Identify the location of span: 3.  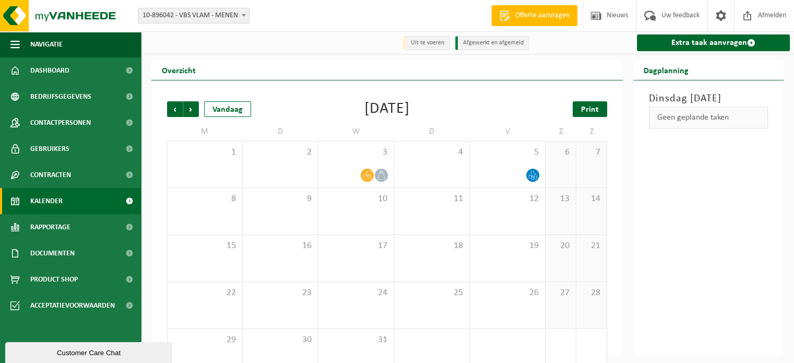
(356, 152).